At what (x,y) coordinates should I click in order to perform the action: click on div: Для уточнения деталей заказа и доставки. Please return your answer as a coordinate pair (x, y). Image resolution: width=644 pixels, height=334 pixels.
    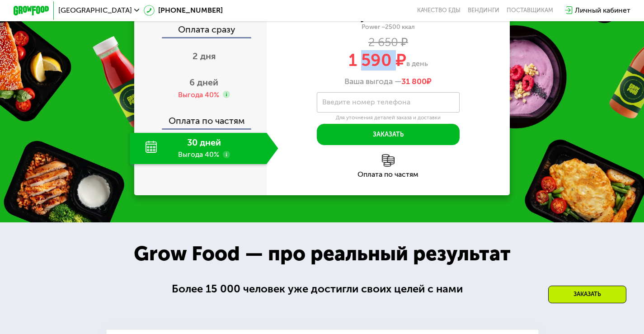
    Looking at the image, I should click on (388, 117).